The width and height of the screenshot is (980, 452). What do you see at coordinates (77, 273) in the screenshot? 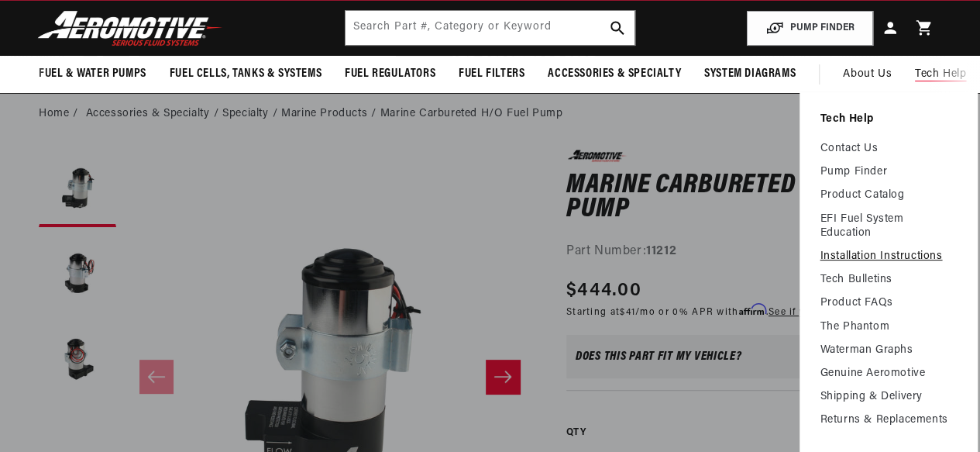
I see `button: Load image 2 in gallery view` at bounding box center [77, 273].